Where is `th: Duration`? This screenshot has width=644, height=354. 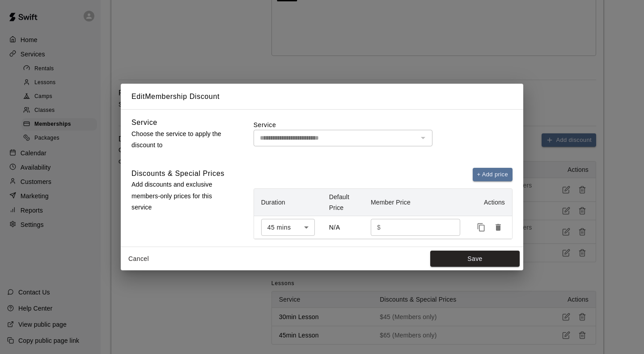 th: Duration is located at coordinates (288, 202).